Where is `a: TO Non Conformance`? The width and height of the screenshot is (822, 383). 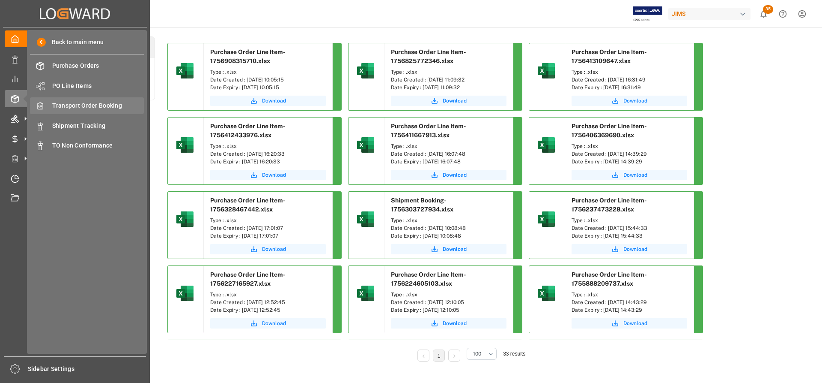 a: TO Non Conformance is located at coordinates (87, 145).